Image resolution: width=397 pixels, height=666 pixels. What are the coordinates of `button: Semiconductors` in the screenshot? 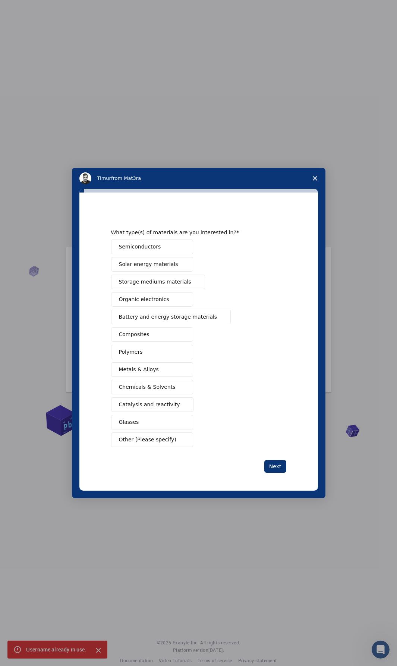 It's located at (152, 247).